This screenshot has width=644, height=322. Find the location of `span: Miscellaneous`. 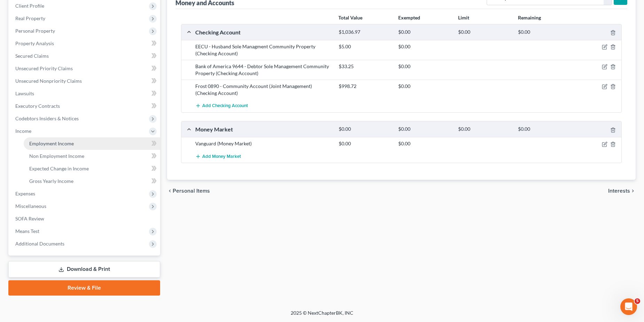

span: Miscellaneous is located at coordinates (31, 206).